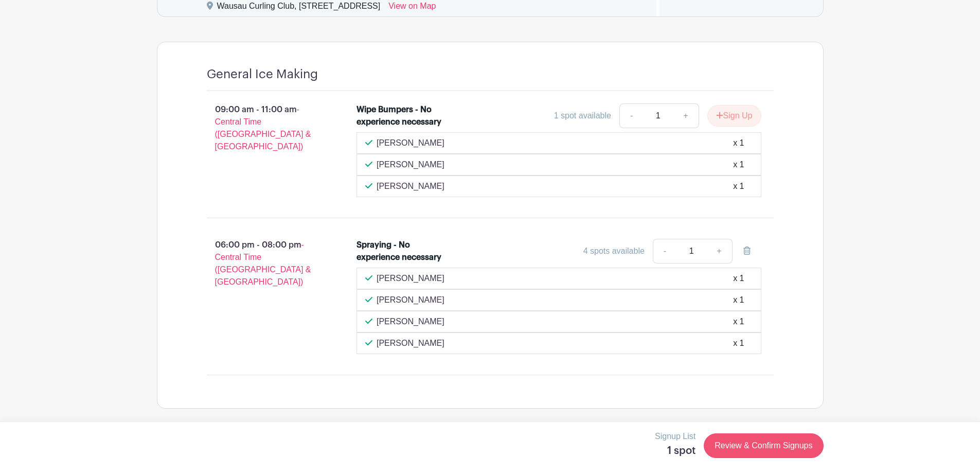  Describe the element at coordinates (262, 74) in the screenshot. I see `h4: General Ice Making` at that location.